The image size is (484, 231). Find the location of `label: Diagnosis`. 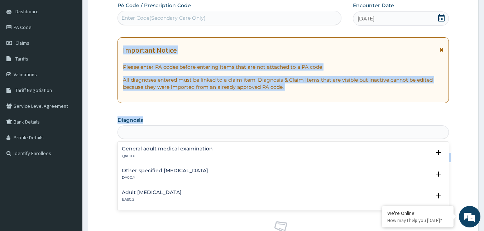

label: Diagnosis is located at coordinates (130, 120).